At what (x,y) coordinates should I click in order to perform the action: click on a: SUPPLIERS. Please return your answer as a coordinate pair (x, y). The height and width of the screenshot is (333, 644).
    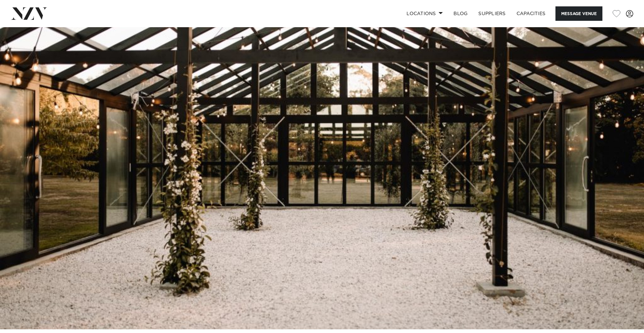
    Looking at the image, I should click on (492, 13).